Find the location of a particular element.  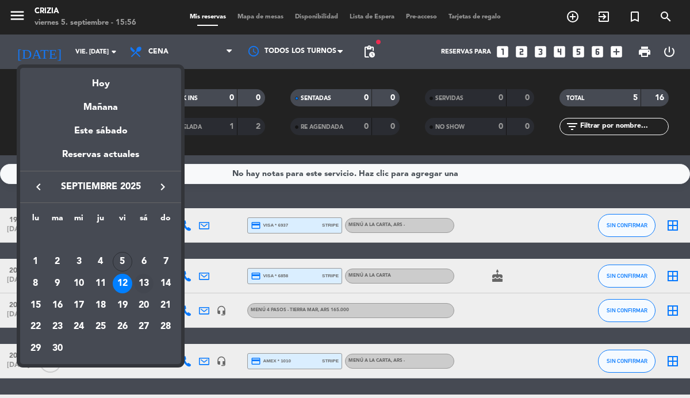

td: 27 de septiembre de 2025 is located at coordinates (144, 327).